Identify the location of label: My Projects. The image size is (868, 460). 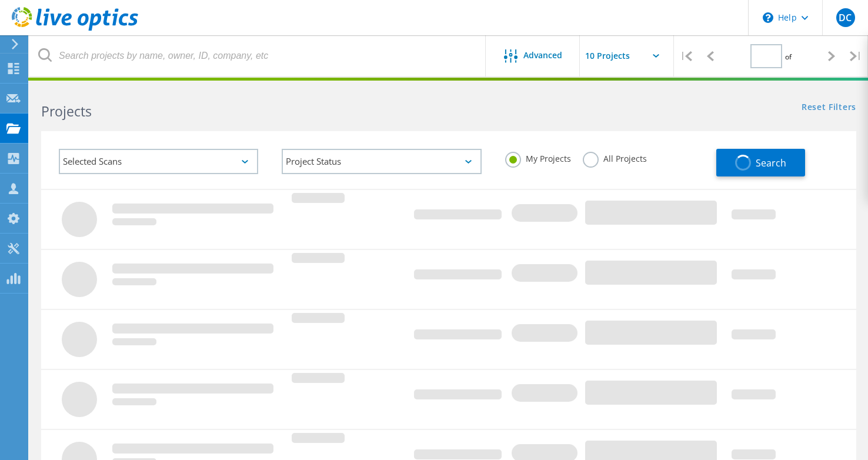
(538, 157).